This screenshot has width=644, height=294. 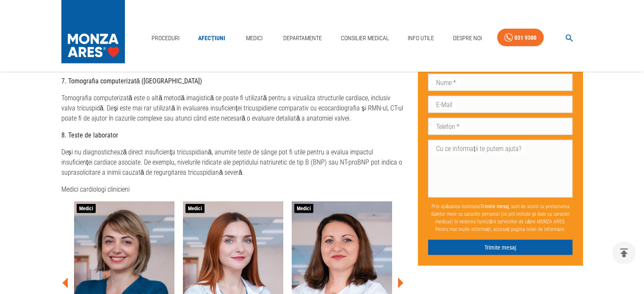 What do you see at coordinates (500, 218) in the screenshot?
I see `p: Prin apăsarea butonului , sunt de acord cu prelucrarea datelor mele cu caracter personal (ce pot ...` at bounding box center [500, 218].